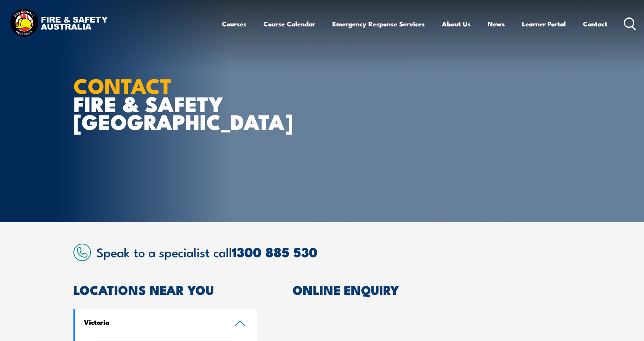 This screenshot has width=644, height=341. What do you see at coordinates (432, 290) in the screenshot?
I see `h2: ONLINE ENQUIRY` at bounding box center [432, 290].